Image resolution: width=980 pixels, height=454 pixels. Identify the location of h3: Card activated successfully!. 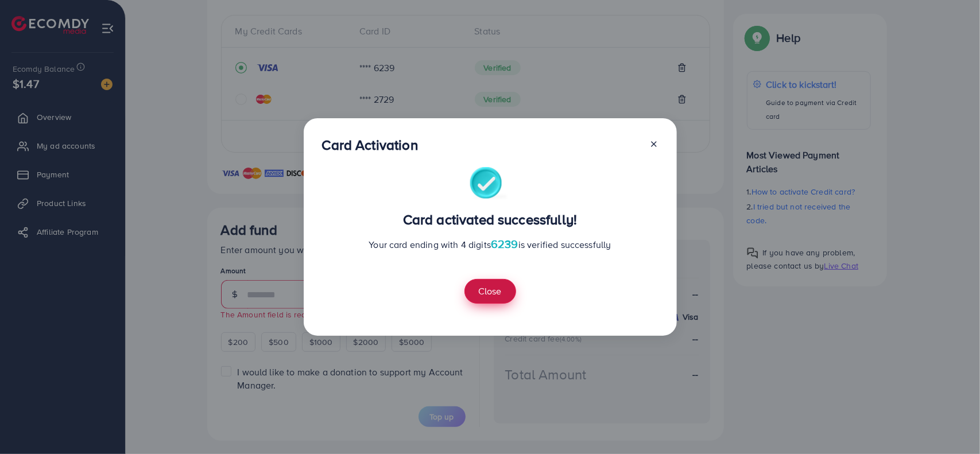
(490, 220).